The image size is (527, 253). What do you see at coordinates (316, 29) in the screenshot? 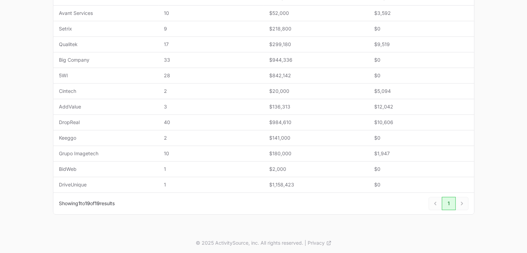
I see `span: $218,800` at bounding box center [316, 29].